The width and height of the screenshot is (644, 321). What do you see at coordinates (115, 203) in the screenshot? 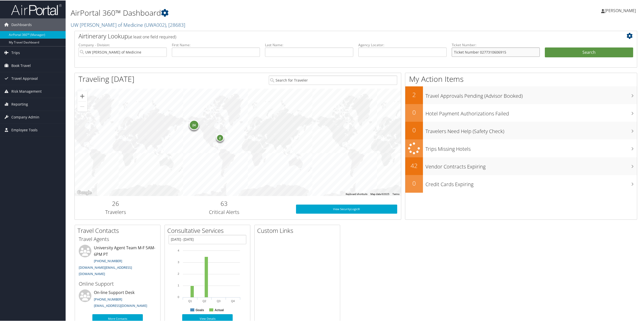
I see `h2: 26` at bounding box center [115, 203].